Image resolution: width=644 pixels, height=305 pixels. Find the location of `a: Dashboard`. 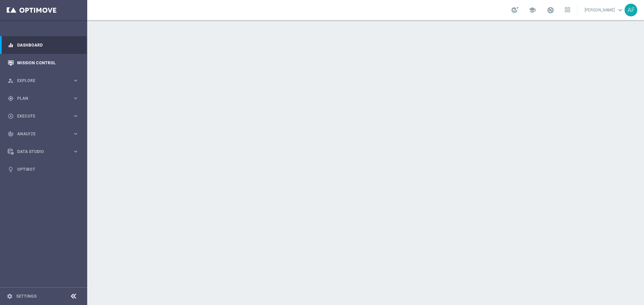

a: Dashboard is located at coordinates (48, 45).